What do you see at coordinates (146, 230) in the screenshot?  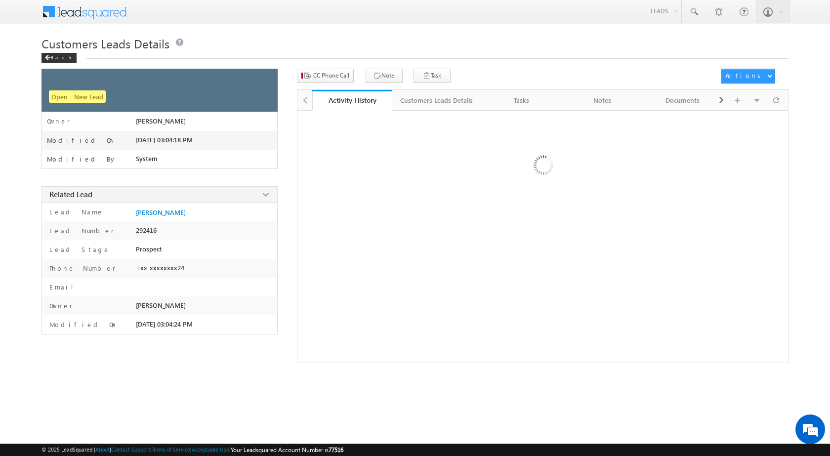 I see `span: 292416` at bounding box center [146, 230].